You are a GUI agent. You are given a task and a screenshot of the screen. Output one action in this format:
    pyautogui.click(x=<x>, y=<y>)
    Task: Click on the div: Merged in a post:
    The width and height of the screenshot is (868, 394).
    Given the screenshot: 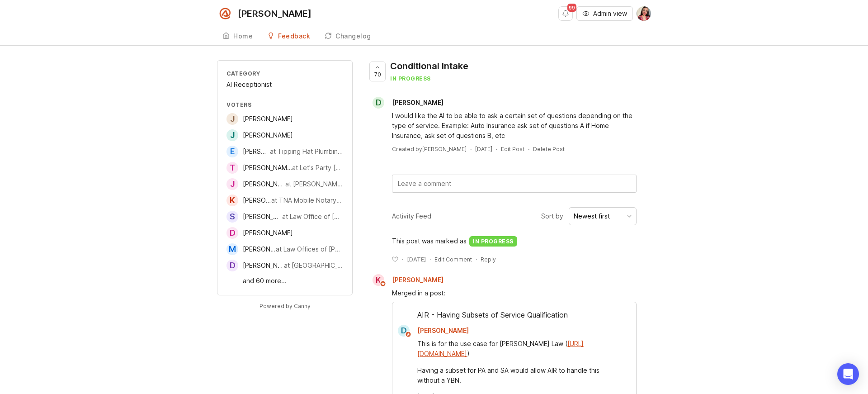 What is the action you would take?
    pyautogui.click(x=514, y=293)
    